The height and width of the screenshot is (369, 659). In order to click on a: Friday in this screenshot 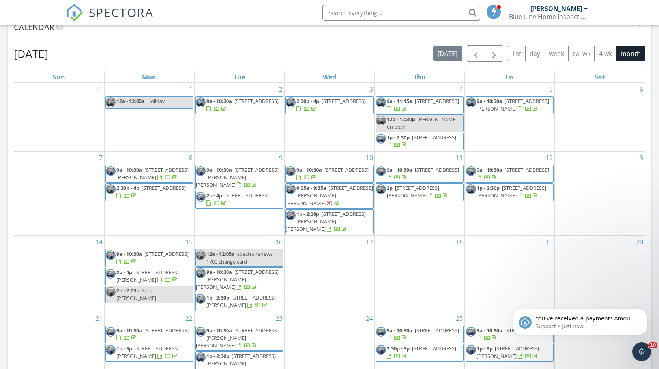, I will do `click(509, 77)`.